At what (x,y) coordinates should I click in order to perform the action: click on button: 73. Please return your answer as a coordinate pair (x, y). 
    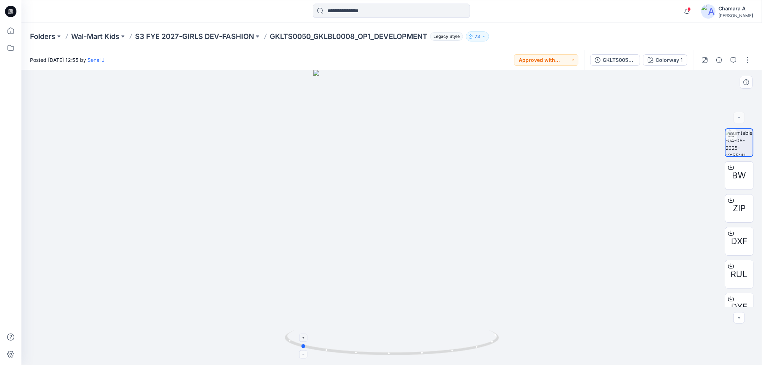
    Looking at the image, I should click on (478, 36).